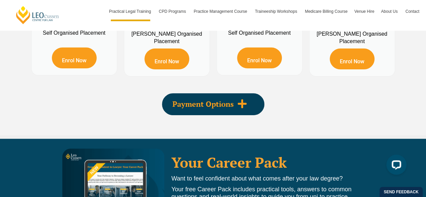  What do you see at coordinates (326, 11) in the screenshot?
I see `a: Medicare Billing Course` at bounding box center [326, 11].